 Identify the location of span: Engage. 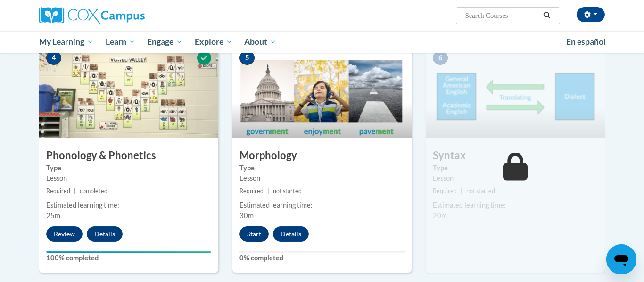
(164, 42).